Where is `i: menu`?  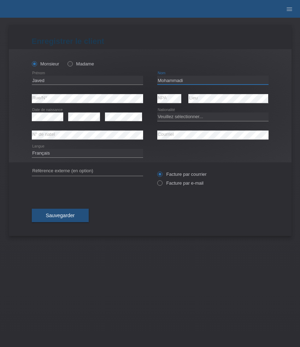 i: menu is located at coordinates (289, 9).